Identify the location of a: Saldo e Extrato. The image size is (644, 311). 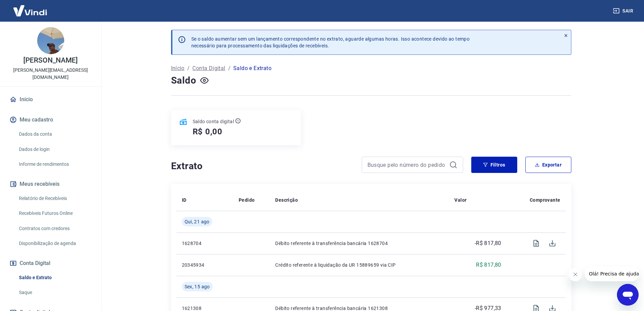
(54, 278).